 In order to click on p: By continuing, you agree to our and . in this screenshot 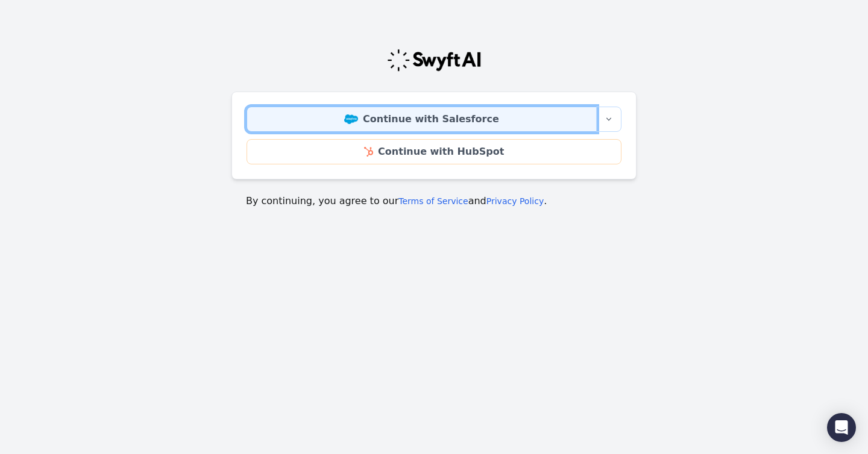, I will do `click(434, 201)`.